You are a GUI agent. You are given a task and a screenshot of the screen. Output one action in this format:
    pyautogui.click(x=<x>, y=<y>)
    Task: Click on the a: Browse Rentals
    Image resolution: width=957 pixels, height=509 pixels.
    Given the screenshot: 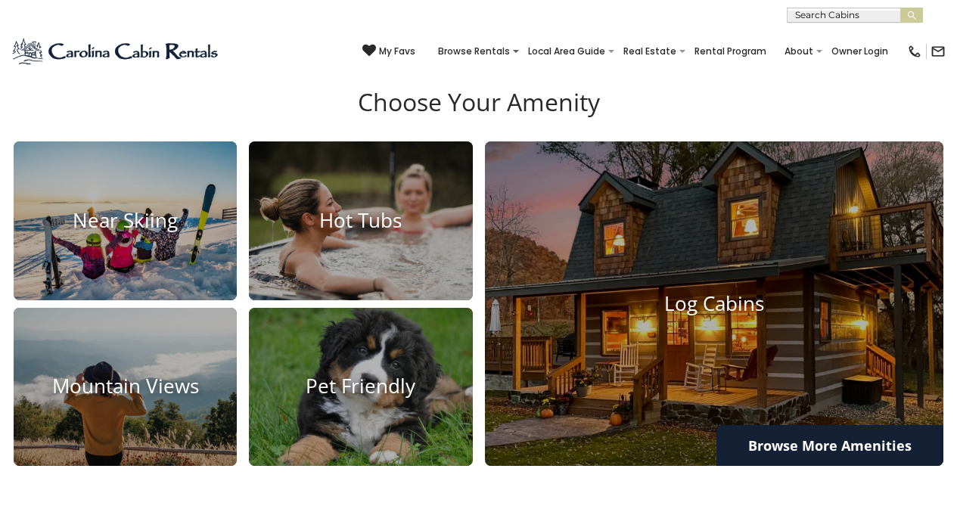 What is the action you would take?
    pyautogui.click(x=474, y=51)
    